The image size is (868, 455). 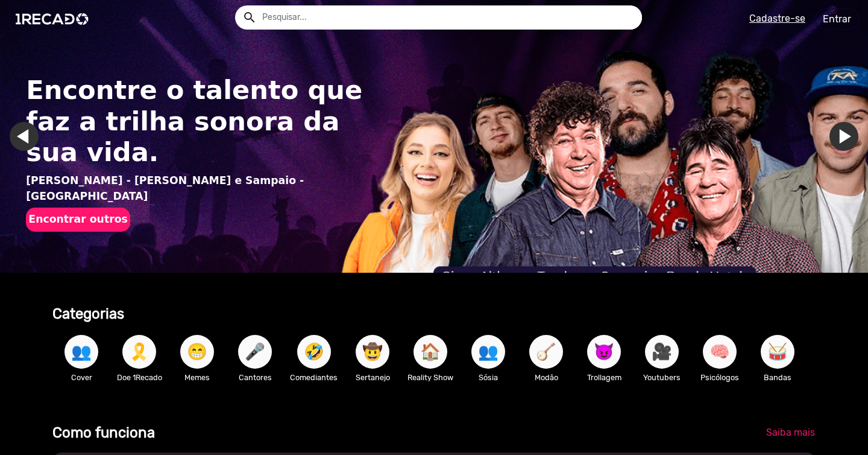 What do you see at coordinates (790, 432) in the screenshot?
I see `span: Saiba mais` at bounding box center [790, 432].